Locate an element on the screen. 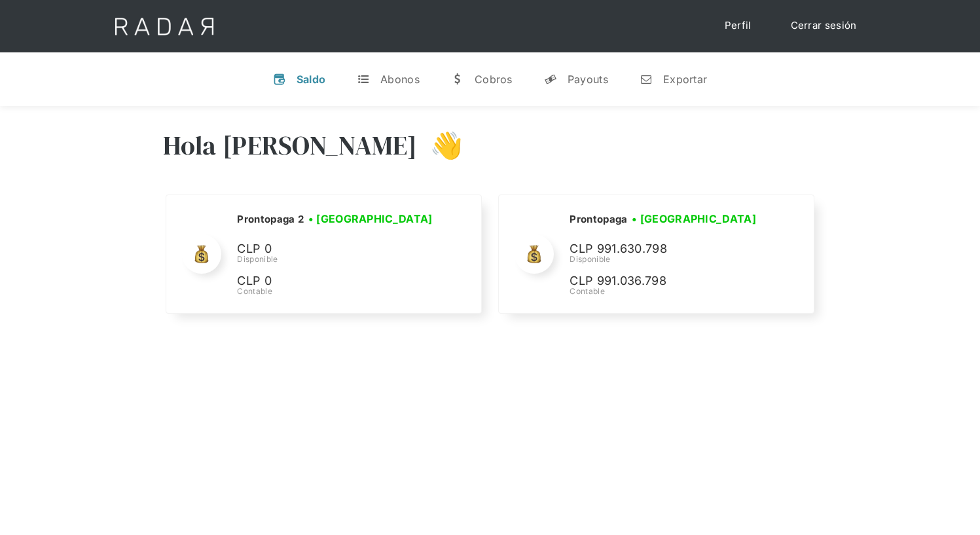 The image size is (980, 535). div: Abonos is located at coordinates (400, 79).